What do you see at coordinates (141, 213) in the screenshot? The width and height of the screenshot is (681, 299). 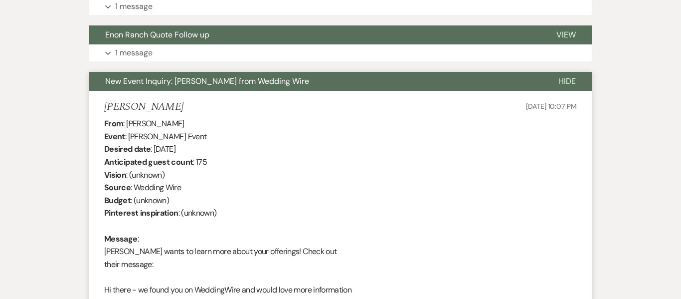 I see `b: Pinterest inspiration` at bounding box center [141, 213].